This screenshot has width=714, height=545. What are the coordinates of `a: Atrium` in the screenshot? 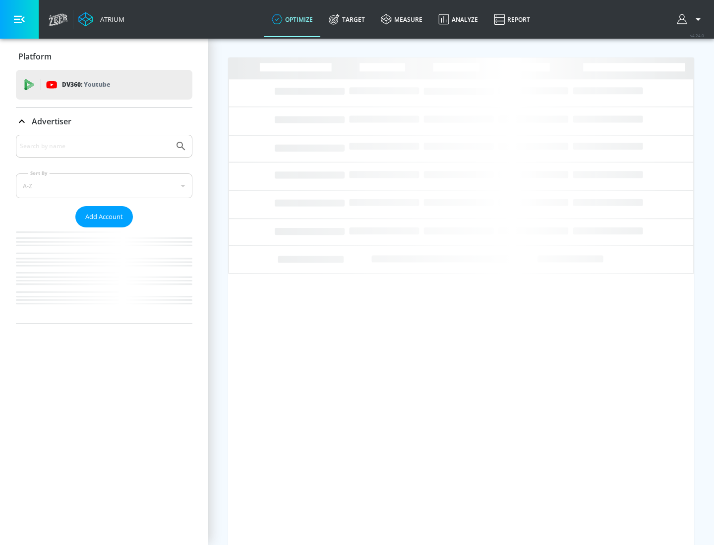 It's located at (101, 19).